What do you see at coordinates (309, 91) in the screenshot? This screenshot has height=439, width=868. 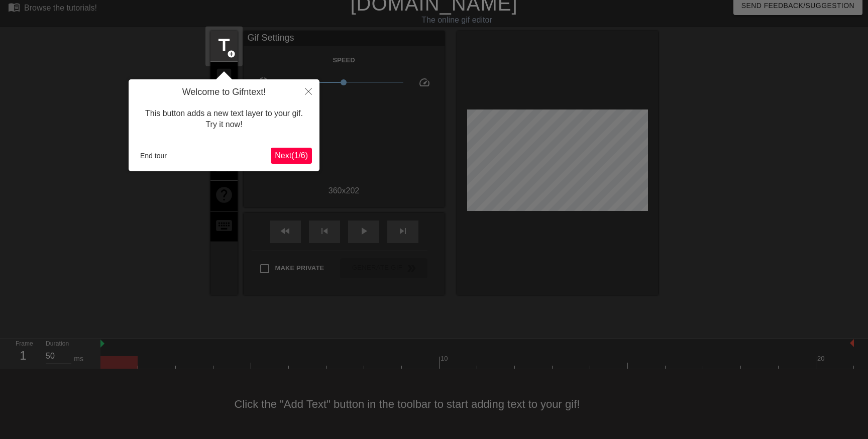 I see `button: Close` at bounding box center [309, 91].